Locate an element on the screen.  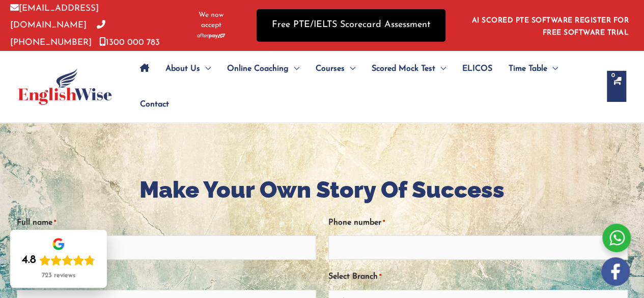
a: Contact is located at coordinates (150, 105).